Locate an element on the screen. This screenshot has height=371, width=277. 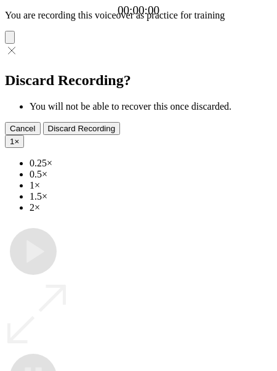
li: You will not be able to recover this once discarded. is located at coordinates (151, 107).